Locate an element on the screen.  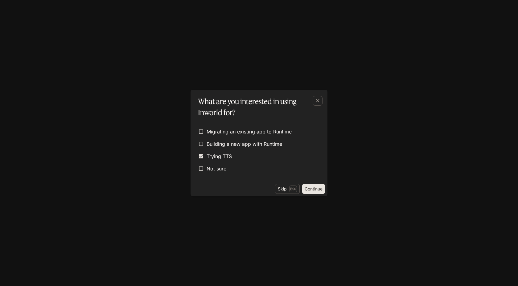
span: Migrating an existing app to Runtime is located at coordinates (249, 132).